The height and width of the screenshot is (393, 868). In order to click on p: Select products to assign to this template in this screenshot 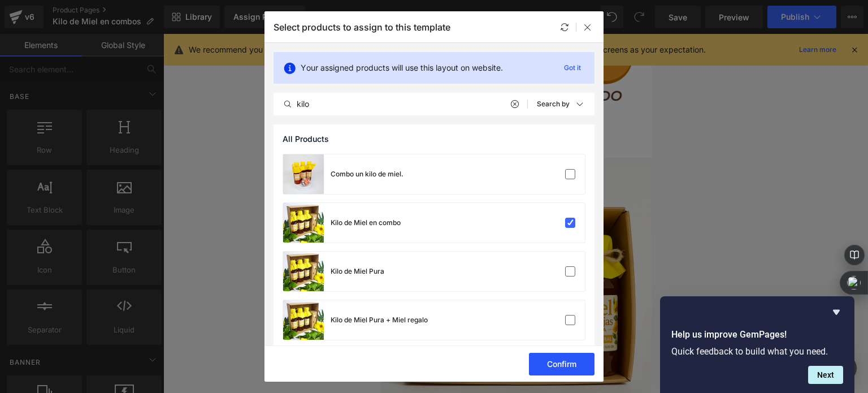, I will do `click(362, 27)`.